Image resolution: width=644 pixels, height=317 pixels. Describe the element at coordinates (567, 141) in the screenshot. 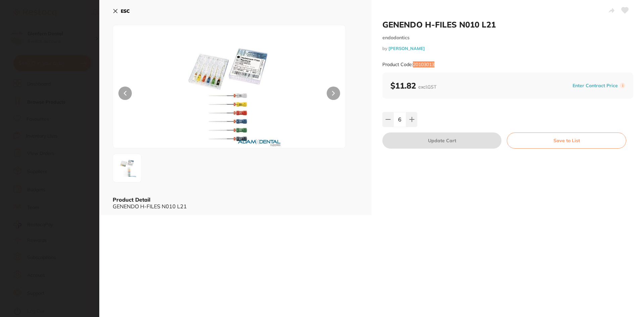

I see `button: Save to List` at that location.